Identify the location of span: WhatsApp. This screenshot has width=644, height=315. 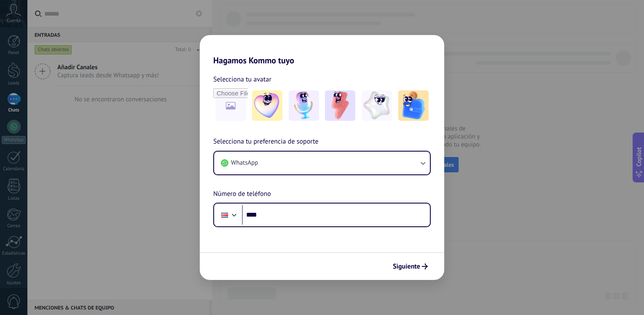
(244, 163).